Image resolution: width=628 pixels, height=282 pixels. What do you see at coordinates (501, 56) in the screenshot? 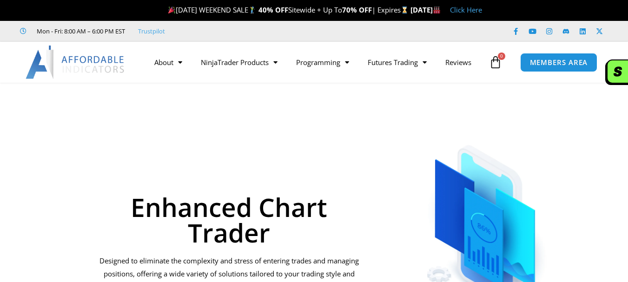
I see `span: 0` at bounding box center [501, 56].